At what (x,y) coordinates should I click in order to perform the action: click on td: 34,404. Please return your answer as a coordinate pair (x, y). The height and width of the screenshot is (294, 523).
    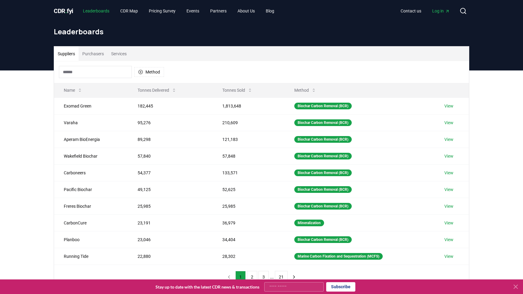
    Looking at the image, I should click on (249, 239).